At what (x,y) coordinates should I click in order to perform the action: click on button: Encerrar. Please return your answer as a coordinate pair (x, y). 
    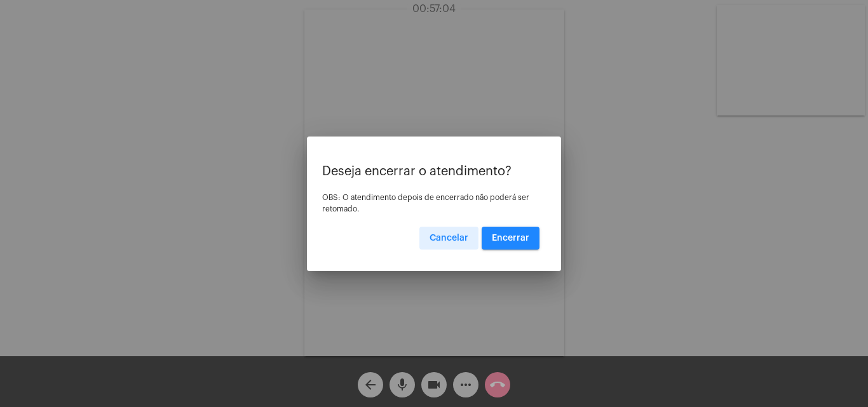
    Looking at the image, I should click on (510, 239).